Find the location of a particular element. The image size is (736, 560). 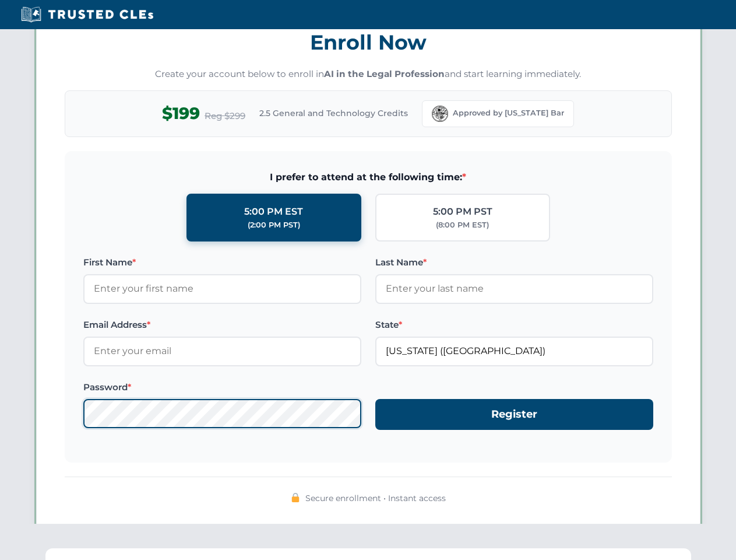

div: 5:00 PM EST is located at coordinates (273, 212).